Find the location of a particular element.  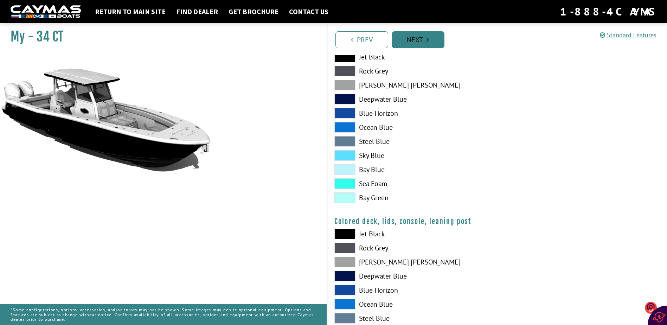

a: Find Dealer is located at coordinates (197, 12).